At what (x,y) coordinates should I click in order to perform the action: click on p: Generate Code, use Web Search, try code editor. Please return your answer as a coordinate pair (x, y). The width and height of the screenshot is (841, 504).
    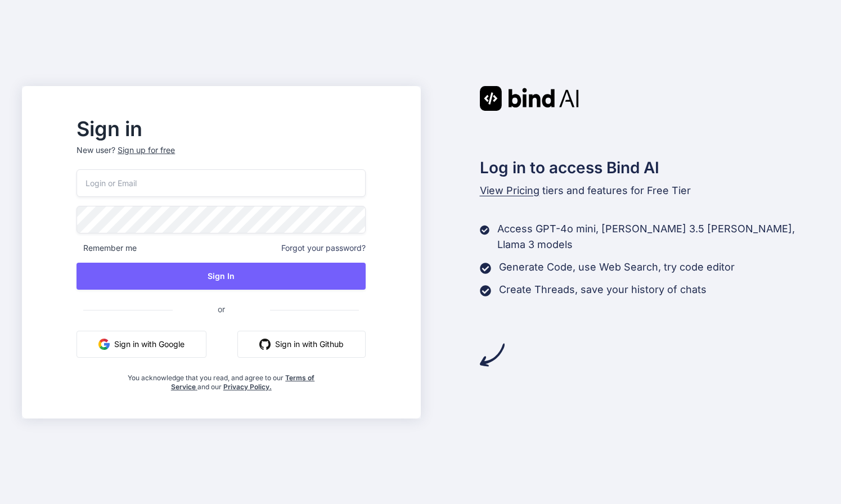
    Looking at the image, I should click on (617, 267).